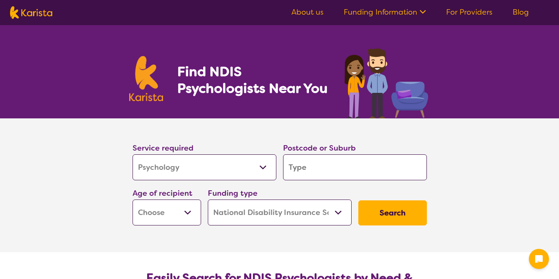 This screenshot has height=279, width=559. What do you see at coordinates (520, 12) in the screenshot?
I see `a: Blog` at bounding box center [520, 12].